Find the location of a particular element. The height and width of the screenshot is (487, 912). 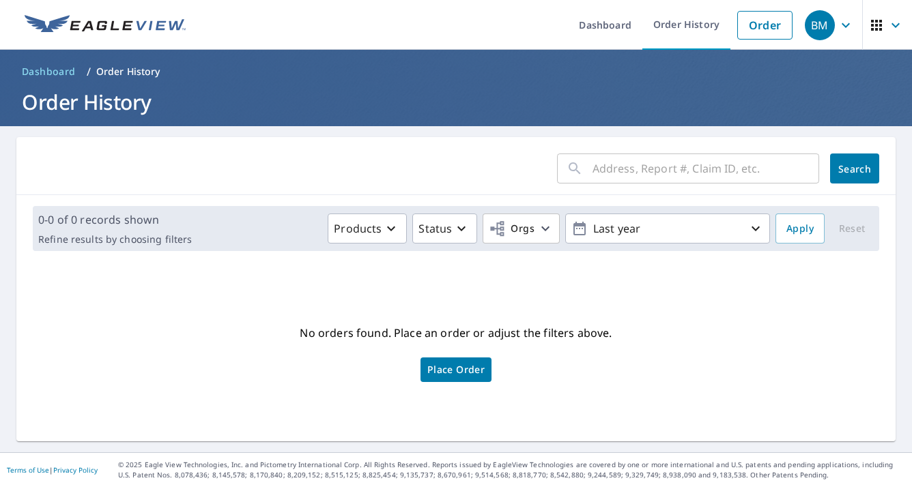

button: Status is located at coordinates (444, 229).